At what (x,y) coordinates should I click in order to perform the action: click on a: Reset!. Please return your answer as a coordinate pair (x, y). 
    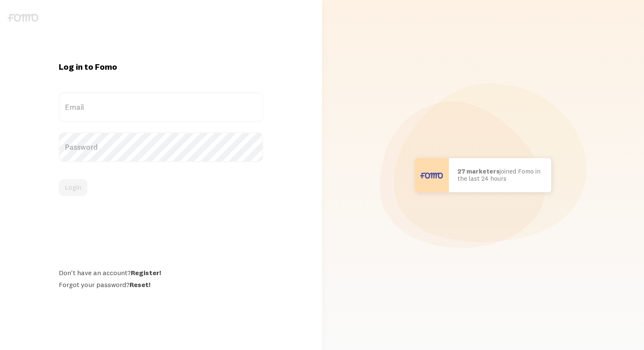
    Looking at the image, I should click on (140, 285).